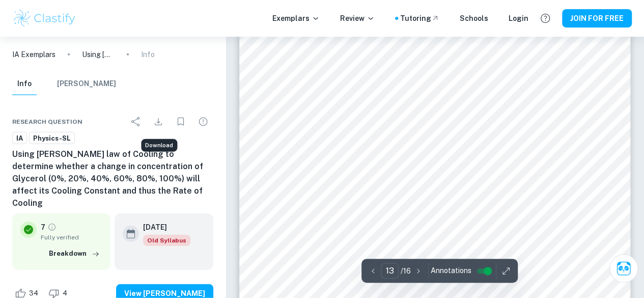  What do you see at coordinates (44, 18) in the screenshot?
I see `img: Clastify logo` at bounding box center [44, 18].